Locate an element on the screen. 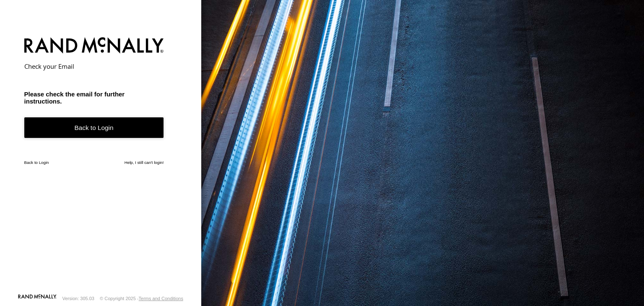 The width and height of the screenshot is (644, 306). div: Version: 305.03 is located at coordinates (78, 298).